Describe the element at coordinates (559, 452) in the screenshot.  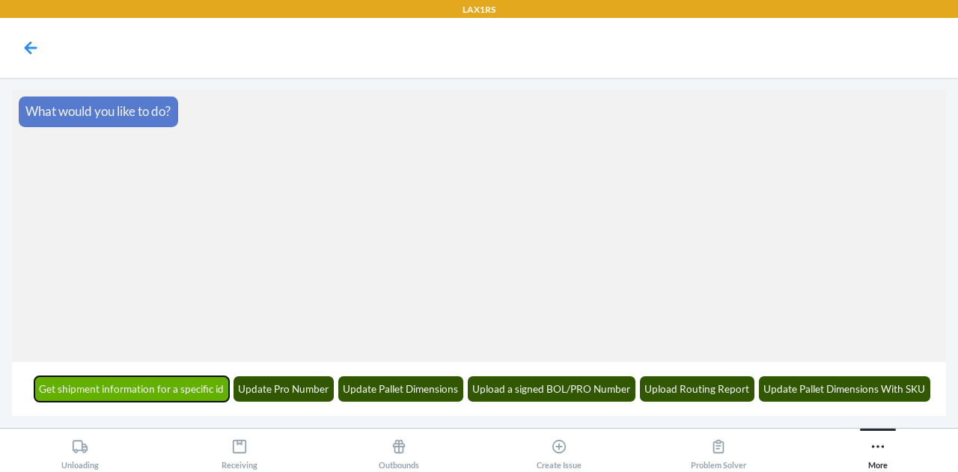
I see `div: Create Issue` at that location.